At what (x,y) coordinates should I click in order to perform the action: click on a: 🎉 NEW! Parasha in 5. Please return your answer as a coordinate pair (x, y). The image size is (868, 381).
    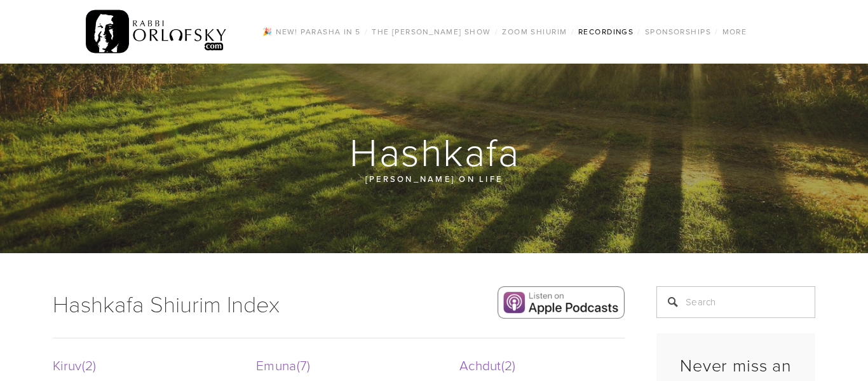
    Looking at the image, I should click on (311, 32).